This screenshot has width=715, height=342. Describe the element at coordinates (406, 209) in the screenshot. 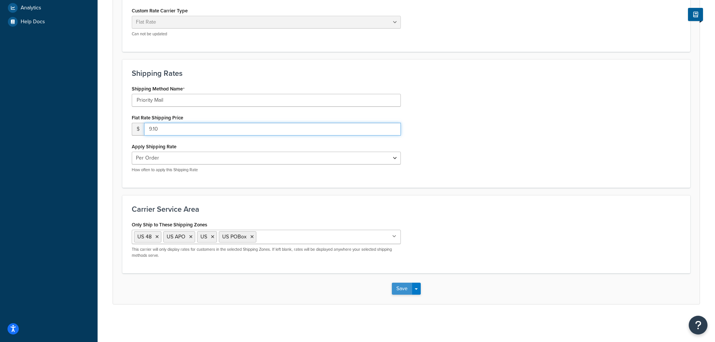

I see `h3: Carrier Service Area` at that location.